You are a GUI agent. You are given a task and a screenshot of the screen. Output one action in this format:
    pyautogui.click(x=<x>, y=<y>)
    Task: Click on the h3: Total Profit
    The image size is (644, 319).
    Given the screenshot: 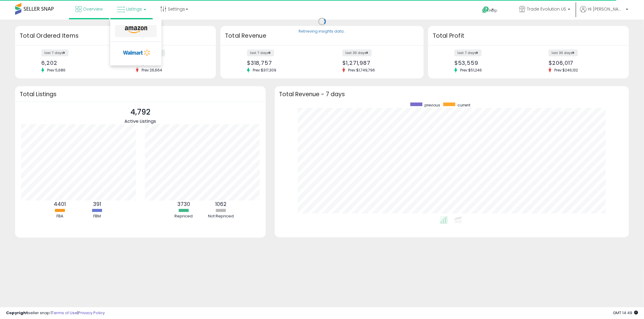 What is the action you would take?
    pyautogui.click(x=529, y=36)
    